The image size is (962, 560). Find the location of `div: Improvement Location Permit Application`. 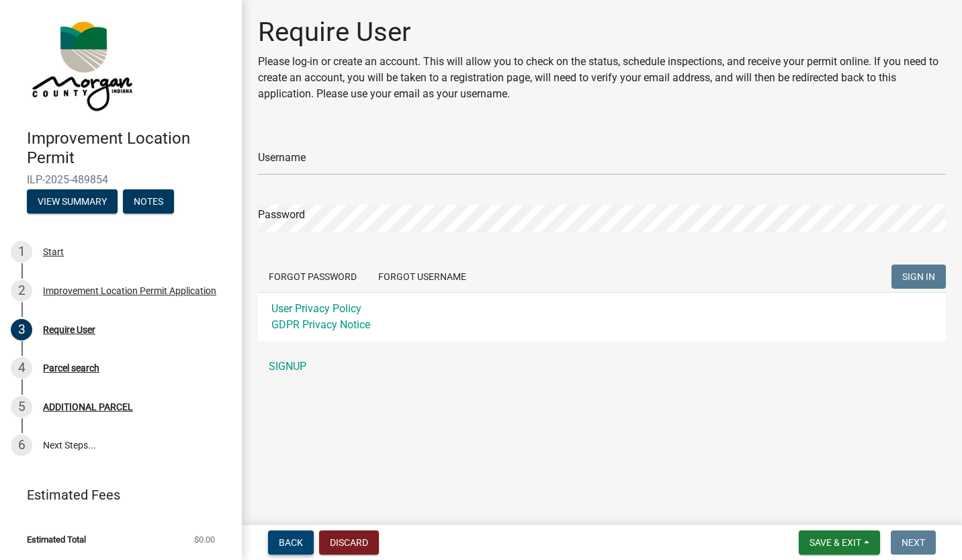

div: Improvement Location Permit Application is located at coordinates (130, 291).